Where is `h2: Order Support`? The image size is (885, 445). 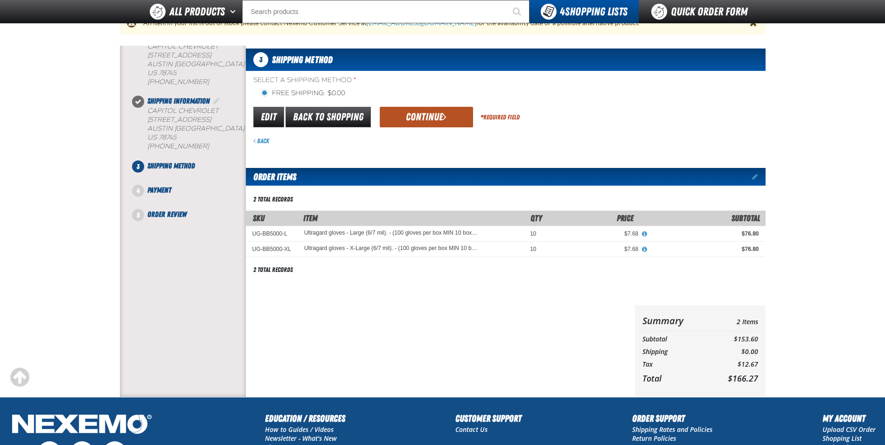 h2: Order Support is located at coordinates (672, 418).